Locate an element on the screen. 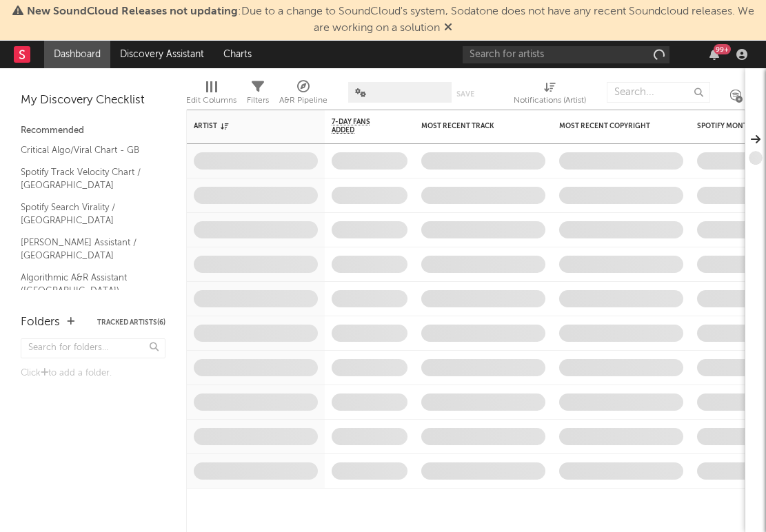 The width and height of the screenshot is (766, 532). span: Dismiss is located at coordinates (448, 28).